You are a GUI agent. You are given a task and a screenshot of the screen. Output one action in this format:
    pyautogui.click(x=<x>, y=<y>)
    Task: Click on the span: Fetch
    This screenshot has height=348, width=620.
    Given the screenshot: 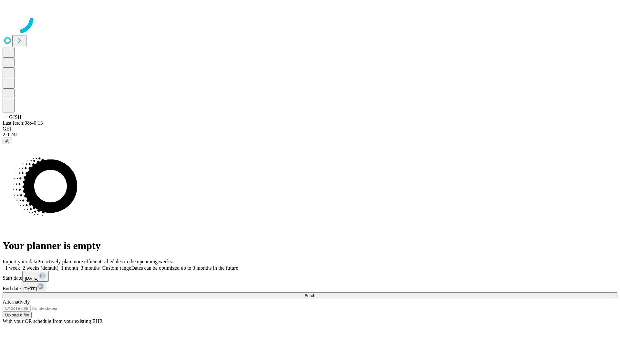 What is the action you would take?
    pyautogui.click(x=309, y=296)
    